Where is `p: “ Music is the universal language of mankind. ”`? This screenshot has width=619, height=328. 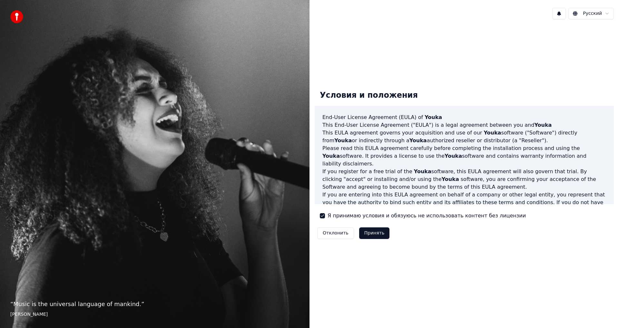 p: “ Music is the universal language of mankind. ” is located at coordinates (155, 304).